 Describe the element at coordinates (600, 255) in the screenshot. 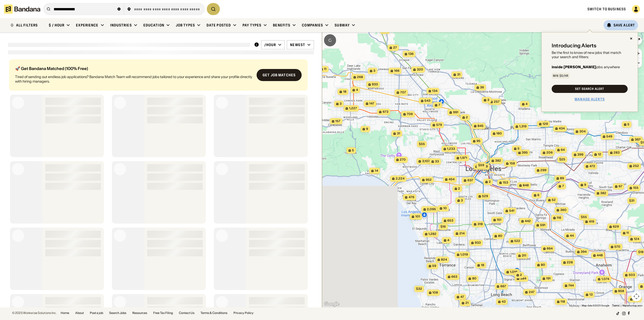

I see `span: 448` at that location.